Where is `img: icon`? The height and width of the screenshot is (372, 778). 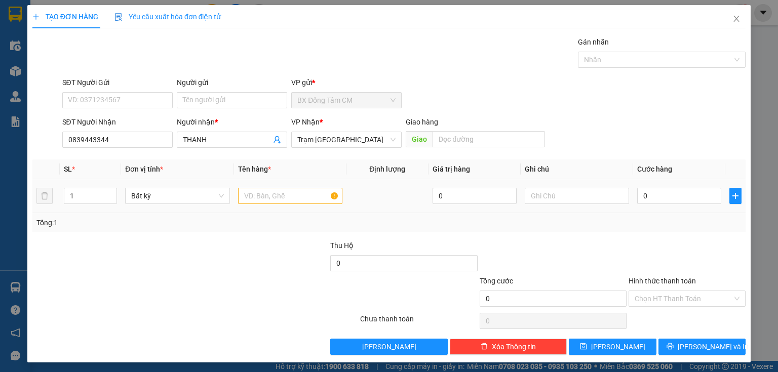 img: icon is located at coordinates (118, 17).